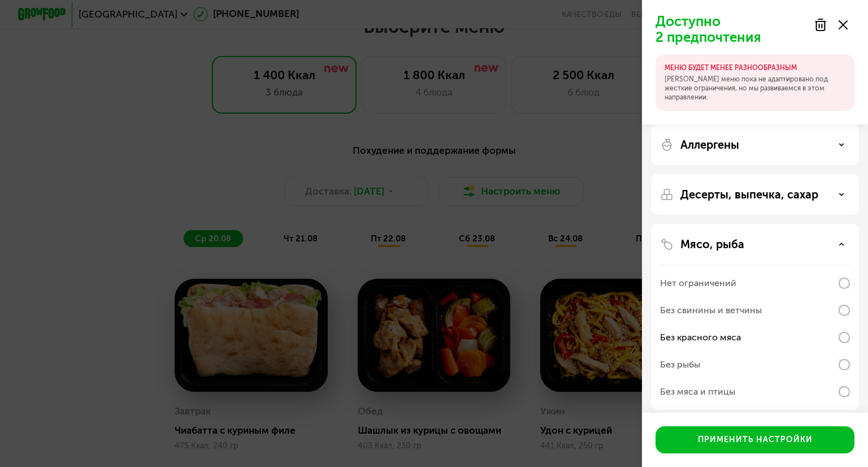 The height and width of the screenshot is (467, 868). I want to click on p: МЕНЮ БУДЕТ МЕНЕЕ РАЗНООБРАЗНЫМ, so click(755, 68).